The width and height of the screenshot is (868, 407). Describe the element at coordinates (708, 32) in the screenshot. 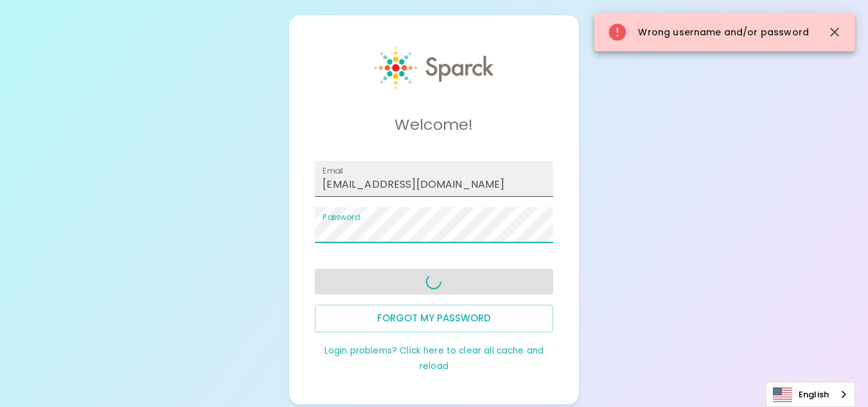

I see `div: Wrong username and/or password` at that location.